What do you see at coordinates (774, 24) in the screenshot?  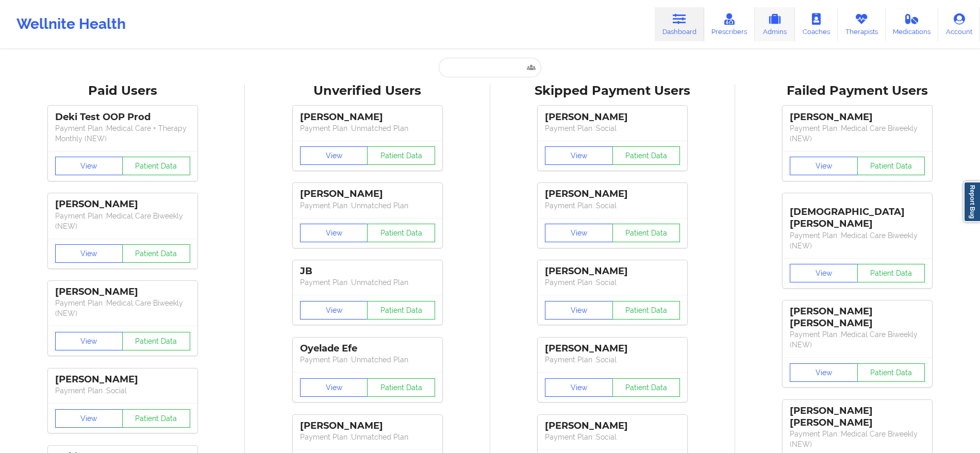 I see `a: Admins` at bounding box center [774, 24].